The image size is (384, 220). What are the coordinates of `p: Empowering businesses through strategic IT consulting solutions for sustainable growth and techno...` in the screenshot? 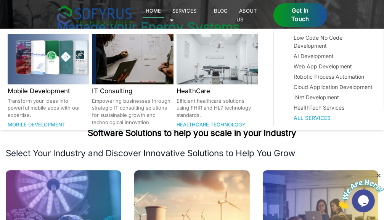 It's located at (133, 111).